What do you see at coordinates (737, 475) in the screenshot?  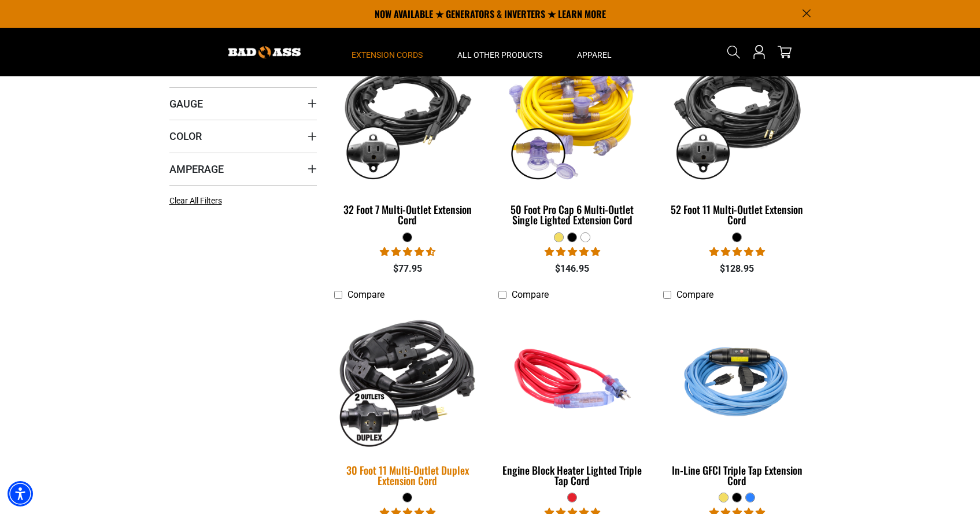 I see `div: In-Line GFCI Triple Tap Extension Cord` at bounding box center [737, 475].